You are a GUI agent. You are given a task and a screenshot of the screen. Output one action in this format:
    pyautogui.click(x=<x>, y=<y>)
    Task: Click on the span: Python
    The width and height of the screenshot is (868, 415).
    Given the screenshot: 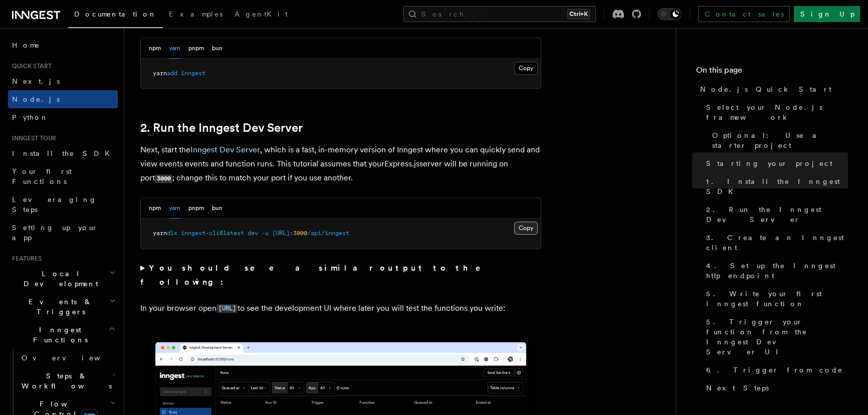 What is the action you would take?
    pyautogui.click(x=30, y=118)
    